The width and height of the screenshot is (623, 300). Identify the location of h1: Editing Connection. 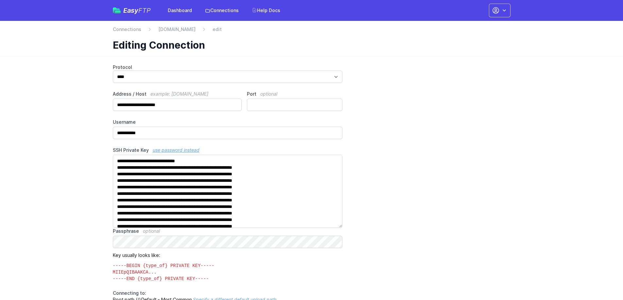
(309, 45).